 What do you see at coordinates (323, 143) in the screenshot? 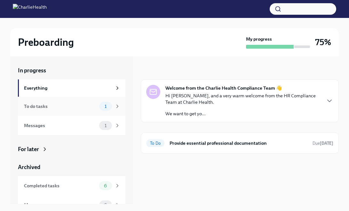
I see `span: September 16th, 2025 09:00` at bounding box center [323, 143].